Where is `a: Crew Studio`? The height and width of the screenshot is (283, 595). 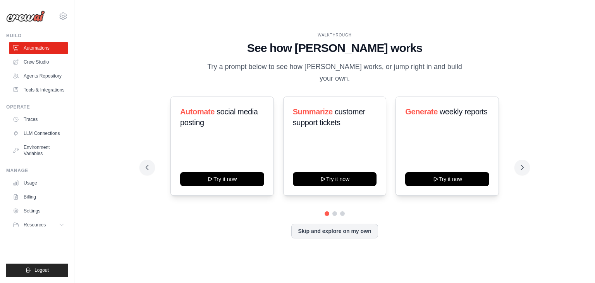 a: Crew Studio is located at coordinates (38, 62).